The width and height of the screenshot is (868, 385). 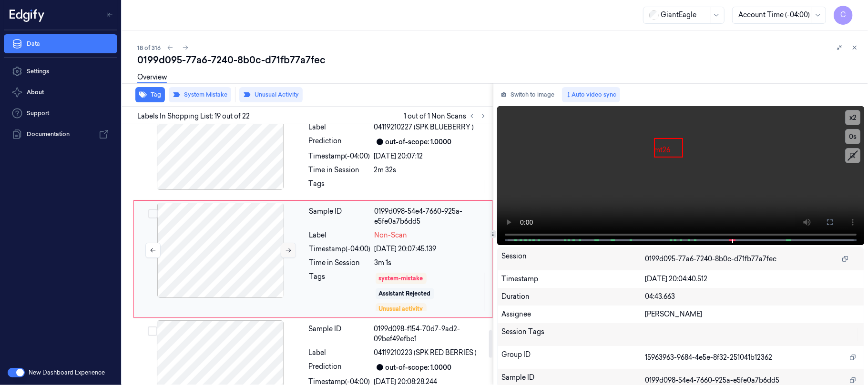 What do you see at coordinates (149, 48) in the screenshot?
I see `span: 18 of 316` at bounding box center [149, 48].